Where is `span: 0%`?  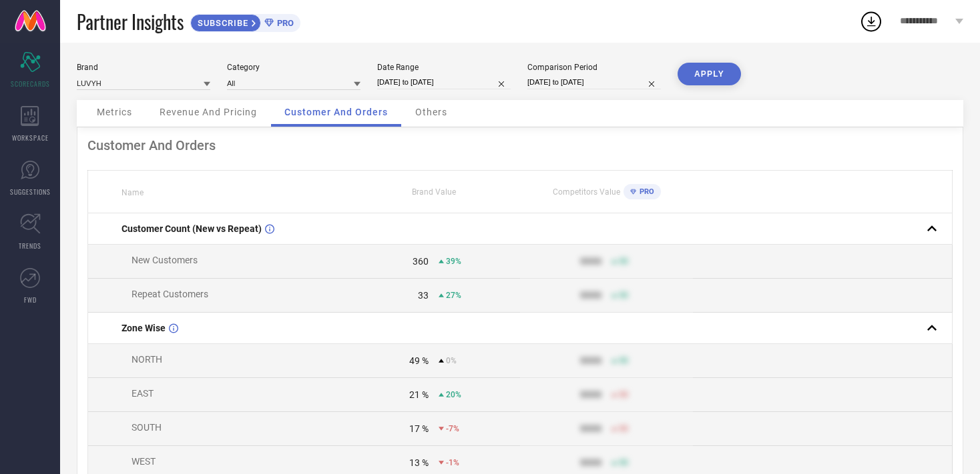
span: 0% is located at coordinates (451, 361).